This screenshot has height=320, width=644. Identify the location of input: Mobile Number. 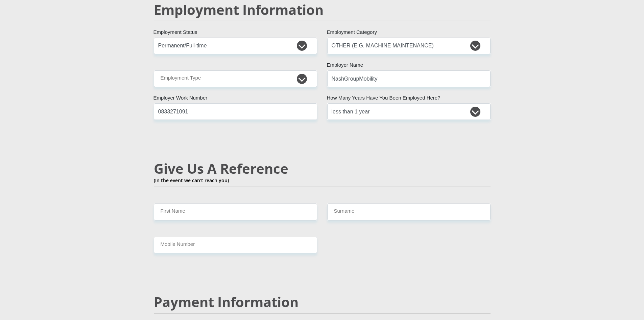
(235, 245).